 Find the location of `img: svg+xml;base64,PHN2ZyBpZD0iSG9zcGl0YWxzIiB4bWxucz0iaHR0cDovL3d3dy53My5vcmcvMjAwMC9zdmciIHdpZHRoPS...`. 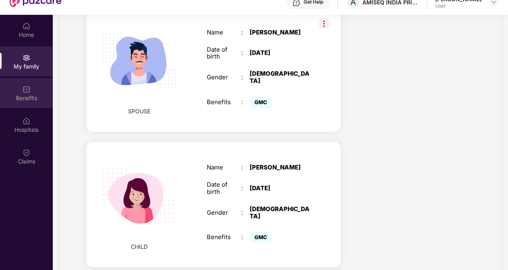

img: svg+xml;base64,PHN2ZyBpZD0iSG9zcGl0YWxzIiB4bWxucz0iaHR0cDovL3d3dy53My5vcmcvMjAwMC9zdmciIHdpZHRoPS... is located at coordinates (26, 121).